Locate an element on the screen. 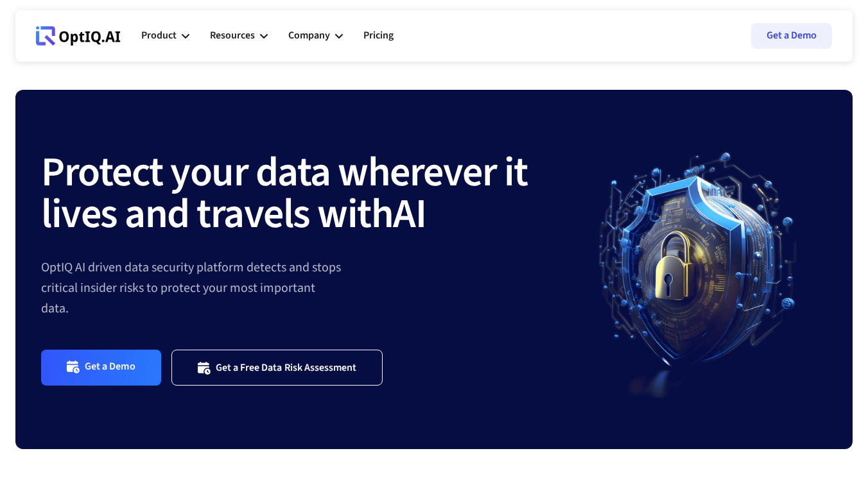  a: Webflow Homepage is located at coordinates (79, 35).